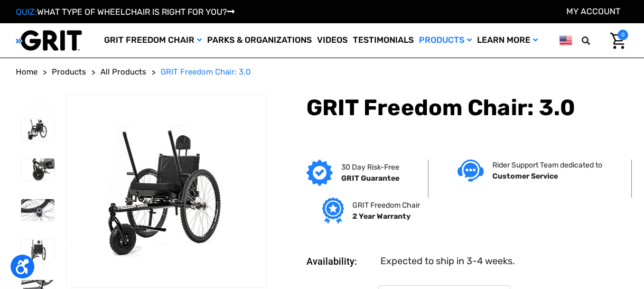 The height and width of the screenshot is (289, 644). What do you see at coordinates (370, 167) in the screenshot?
I see `p: 30 Day Risk-Free` at bounding box center [370, 167].